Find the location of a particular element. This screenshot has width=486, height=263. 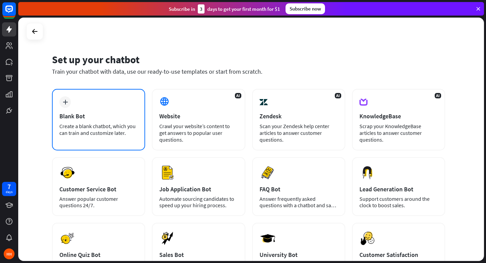

div: Zendesk is located at coordinates (299, 116).